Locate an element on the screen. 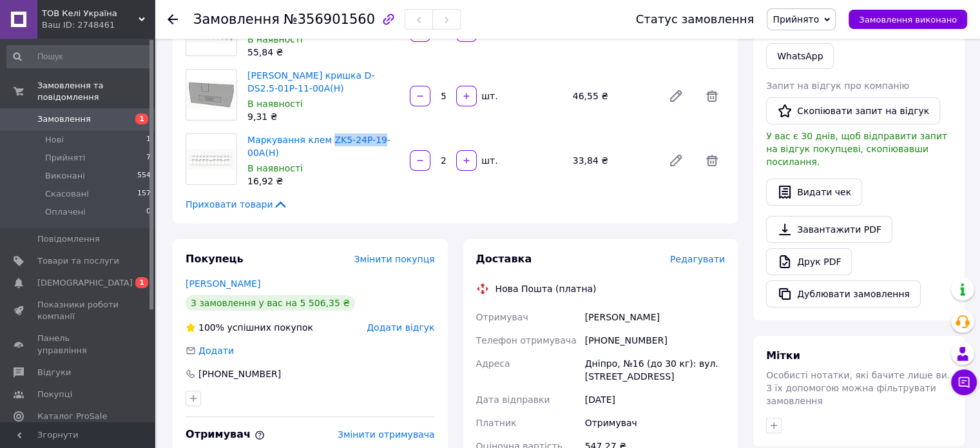 The width and height of the screenshot is (980, 448). div: 33,84 ₴ is located at coordinates (613, 160).